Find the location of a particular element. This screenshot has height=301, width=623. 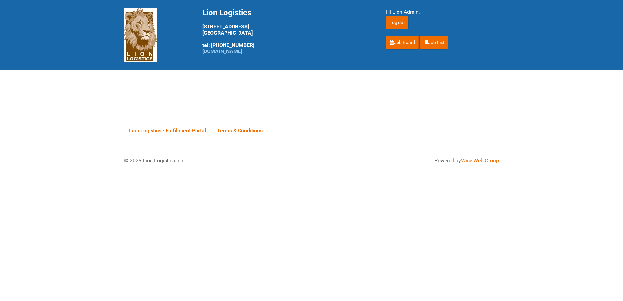

div: Hi Lion Admin, is located at coordinates (443, 12).